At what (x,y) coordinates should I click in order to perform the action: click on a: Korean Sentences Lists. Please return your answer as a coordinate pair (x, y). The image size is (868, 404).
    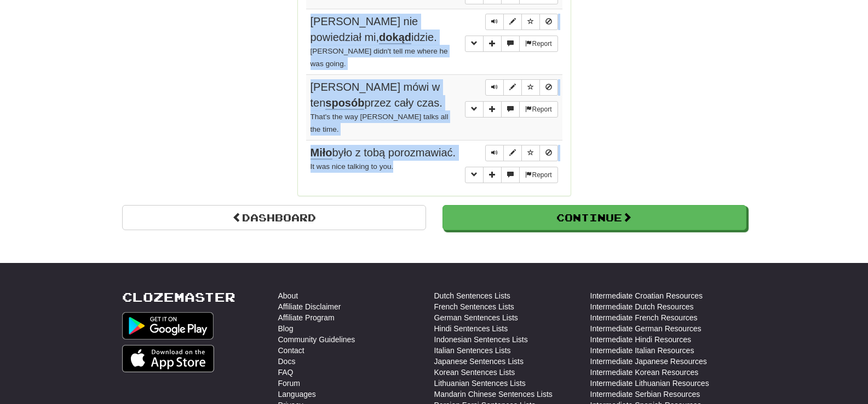
    Looking at the image, I should click on (475, 373).